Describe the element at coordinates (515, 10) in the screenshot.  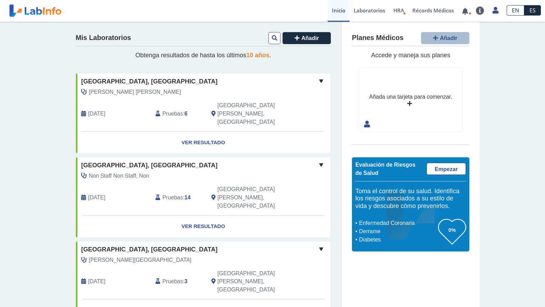
I see `a: EN` at that location.